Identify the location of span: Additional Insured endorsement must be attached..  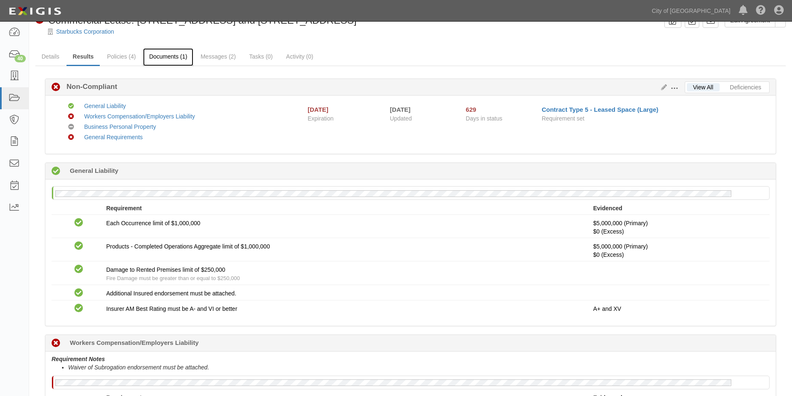
(171, 294).